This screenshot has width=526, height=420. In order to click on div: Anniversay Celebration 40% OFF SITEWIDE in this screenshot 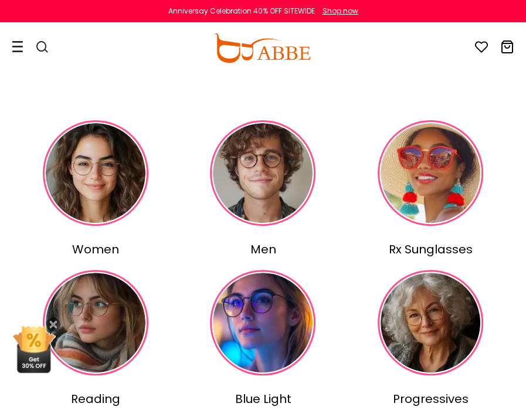, I will do `click(242, 11)`.